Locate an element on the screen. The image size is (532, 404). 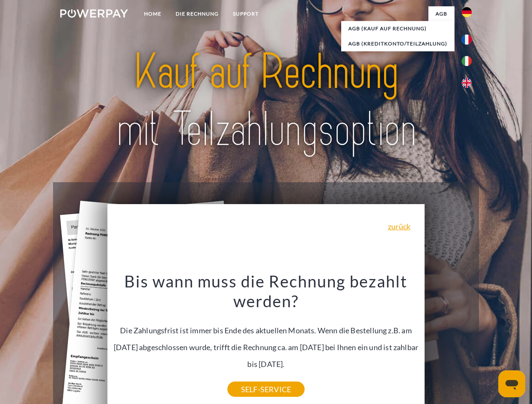
a: zurück is located at coordinates (399, 227).